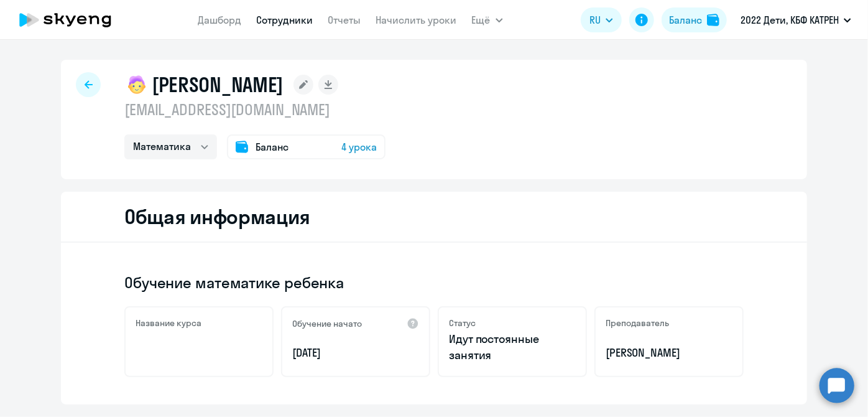  What do you see at coordinates (417, 20) in the screenshot?
I see `a: Начислить уроки` at bounding box center [417, 20].